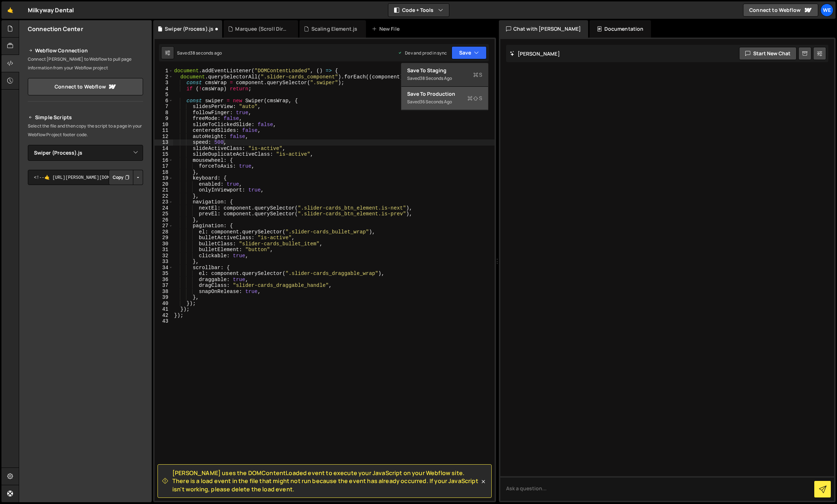 The image size is (837, 504). Describe the element at coordinates (163, 143) in the screenshot. I see `div: 13` at that location.